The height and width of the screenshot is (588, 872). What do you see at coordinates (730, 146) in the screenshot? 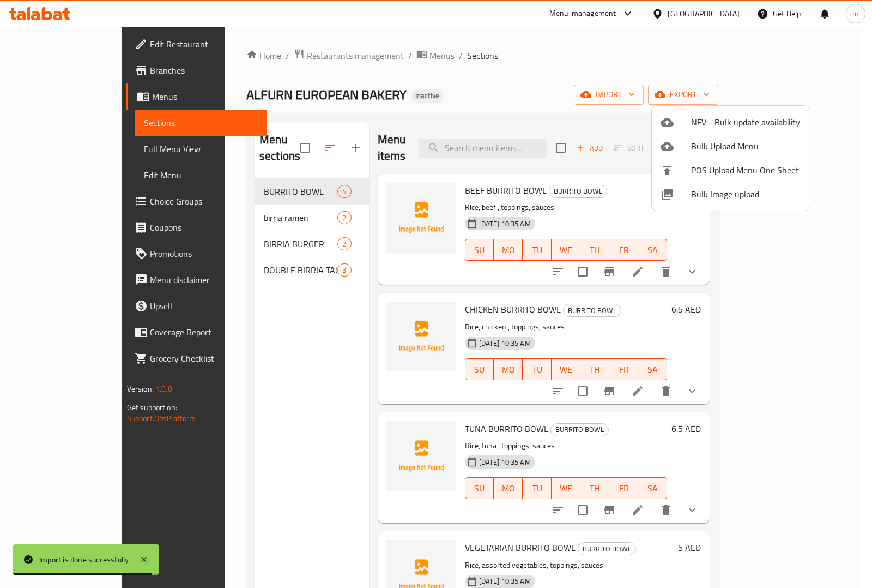
I see `li: Upload bulk menu` at bounding box center [730, 146].